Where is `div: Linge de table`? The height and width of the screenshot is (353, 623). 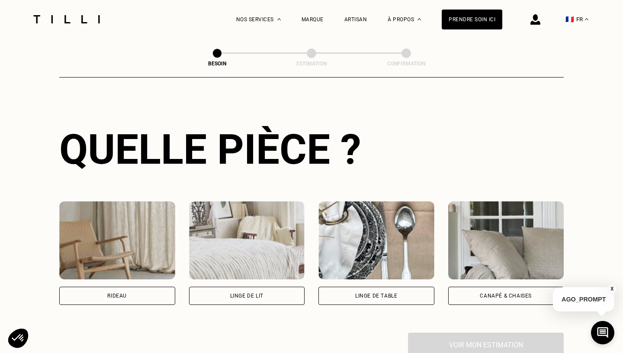
div: Linge de table is located at coordinates (376, 296).